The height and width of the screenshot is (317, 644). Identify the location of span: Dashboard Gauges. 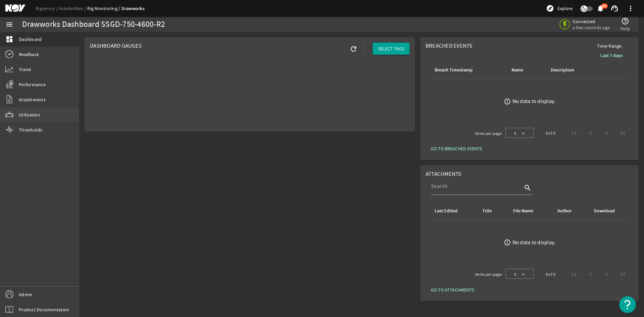
(116, 45).